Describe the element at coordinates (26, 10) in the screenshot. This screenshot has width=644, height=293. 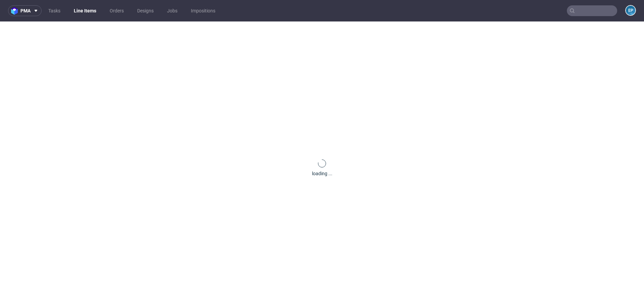
I see `span: pma` at that location.